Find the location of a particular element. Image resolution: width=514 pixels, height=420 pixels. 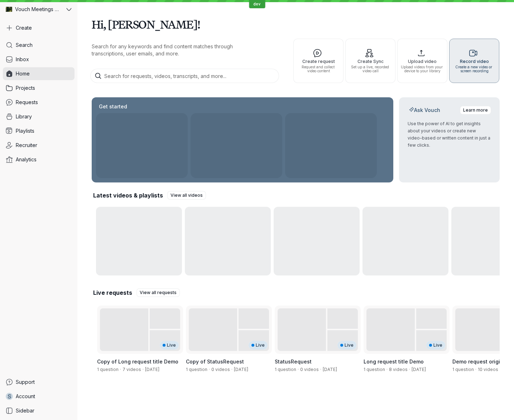

span: Sidebar is located at coordinates (25, 411).